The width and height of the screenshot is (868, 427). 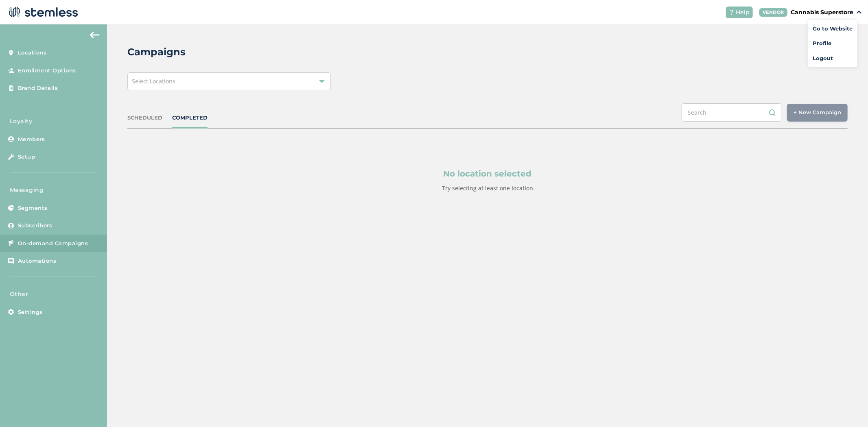 What do you see at coordinates (38, 89) in the screenshot?
I see `span: Brand Details` at bounding box center [38, 89].